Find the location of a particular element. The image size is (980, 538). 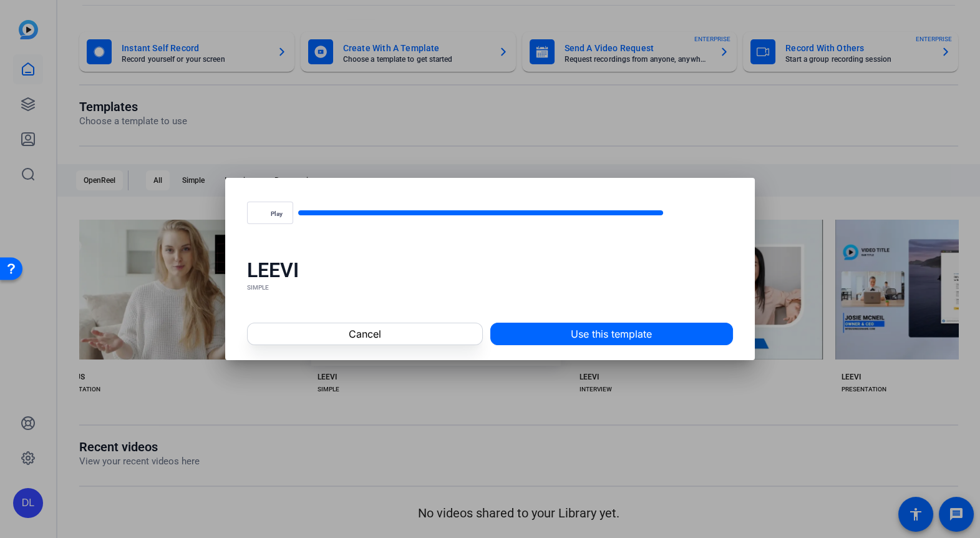

button: Mute is located at coordinates (683, 213).